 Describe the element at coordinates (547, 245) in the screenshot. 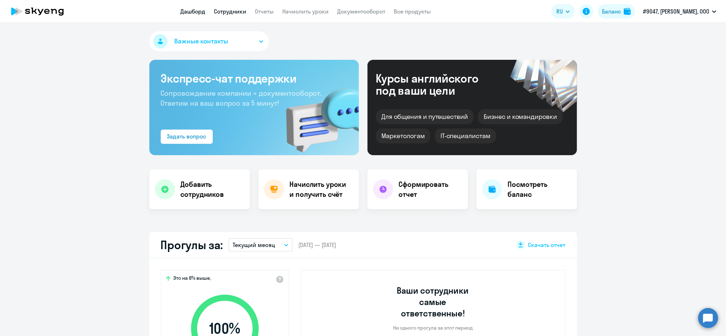

I see `span: Скачать отчет` at that location.